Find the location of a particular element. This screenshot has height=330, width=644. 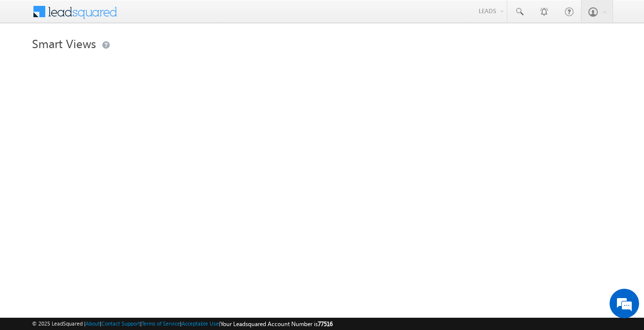

span: © 2025 LeadSquared | | | | | is located at coordinates (182, 324).